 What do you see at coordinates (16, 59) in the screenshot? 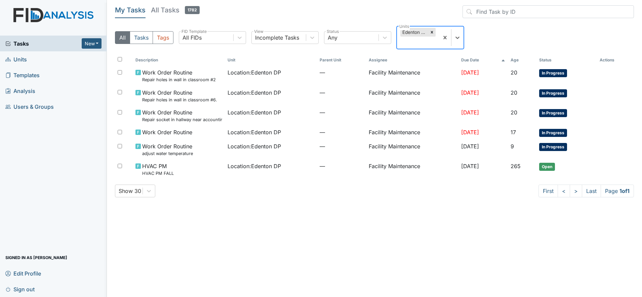
I see `span: Units` at bounding box center [16, 59].